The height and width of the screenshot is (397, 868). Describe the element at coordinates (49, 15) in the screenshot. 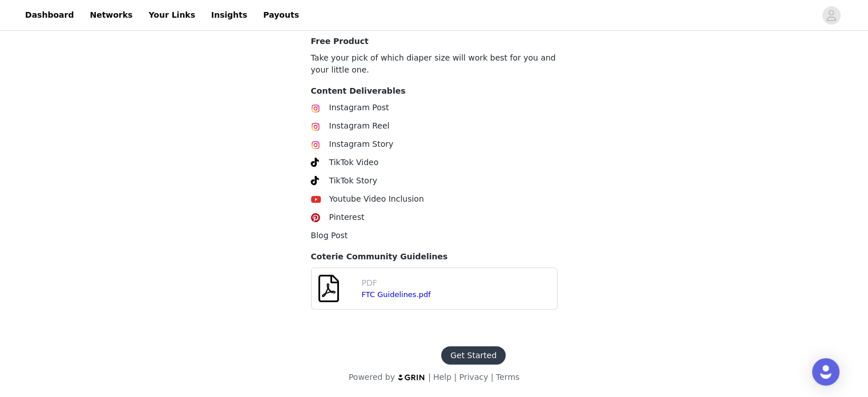

I see `a: Dashboard` at that location.